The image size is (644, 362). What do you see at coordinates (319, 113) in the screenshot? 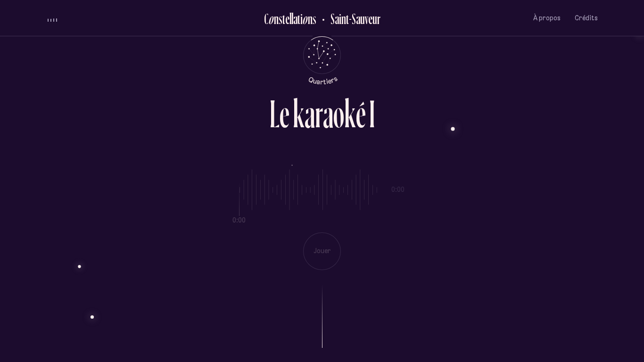
I see `div: r` at bounding box center [319, 113].